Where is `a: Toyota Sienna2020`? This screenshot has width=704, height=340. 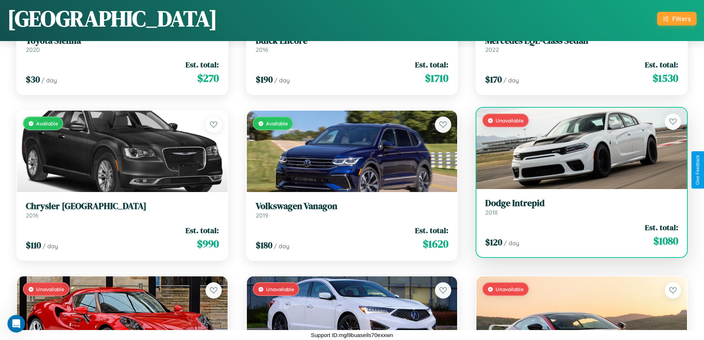 a: Toyota Sienna2020 is located at coordinates (122, 44).